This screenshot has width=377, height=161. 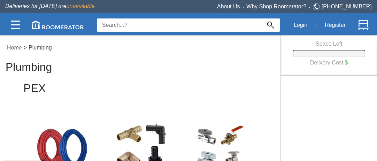 What do you see at coordinates (329, 44) in the screenshot?
I see `h6: Space Left` at bounding box center [329, 44].